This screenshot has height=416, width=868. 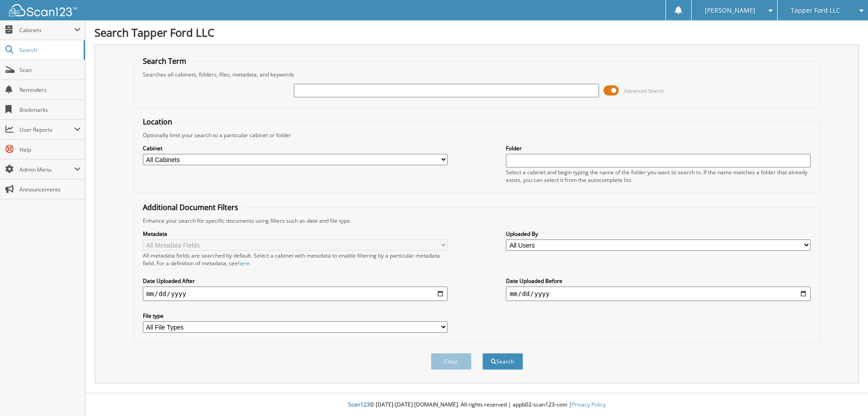 What do you see at coordinates (658, 280) in the screenshot?
I see `label: Date Uploaded Before` at bounding box center [658, 280].